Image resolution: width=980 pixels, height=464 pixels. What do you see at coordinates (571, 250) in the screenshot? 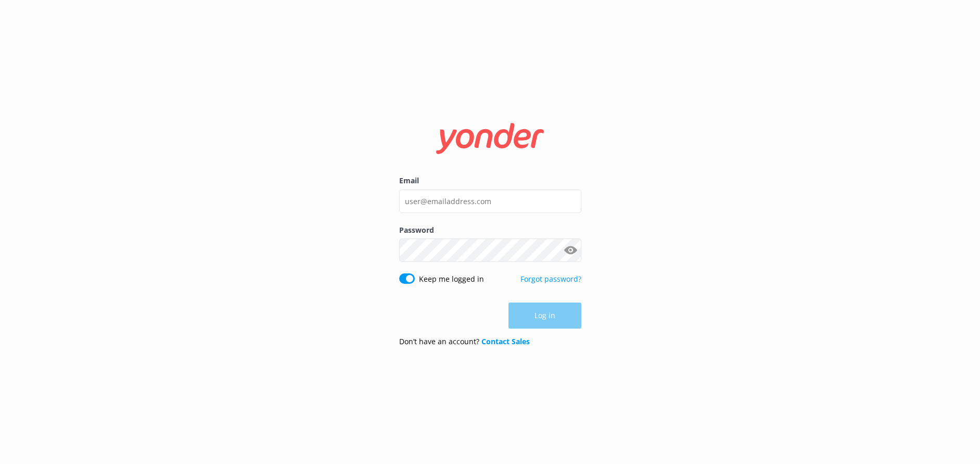
I see `button: Show password` at bounding box center [571, 250].